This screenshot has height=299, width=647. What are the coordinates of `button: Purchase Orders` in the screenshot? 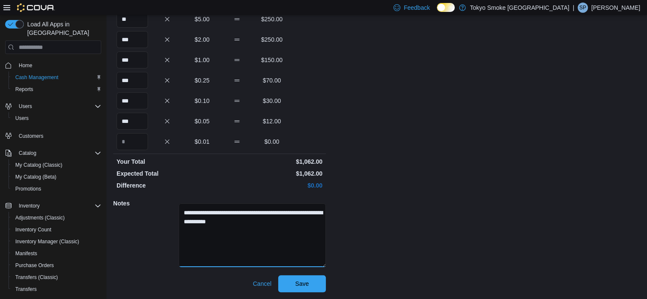 It's located at (57, 265).